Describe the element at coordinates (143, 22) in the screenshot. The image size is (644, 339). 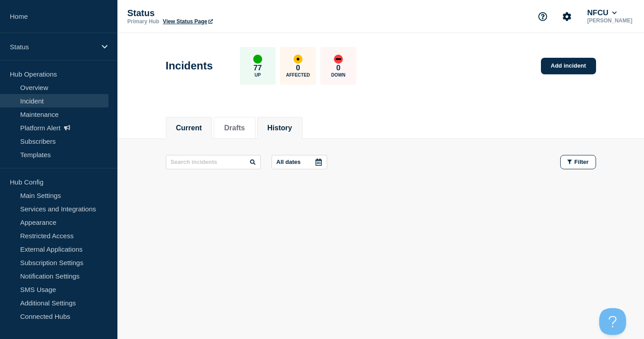
I see `p: Primary Hub` at that location.